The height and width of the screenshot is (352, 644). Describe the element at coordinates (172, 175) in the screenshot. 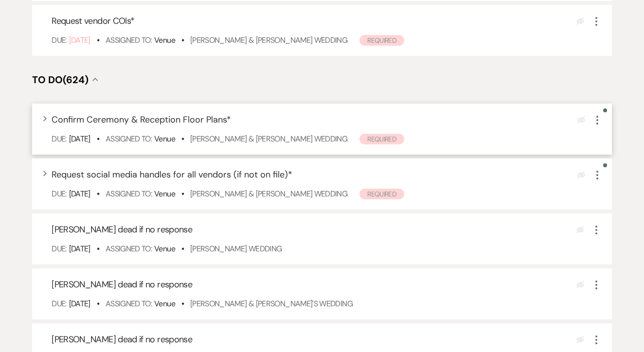

I see `button: Request social media handles for all vendors (if not on file)*` at that location.